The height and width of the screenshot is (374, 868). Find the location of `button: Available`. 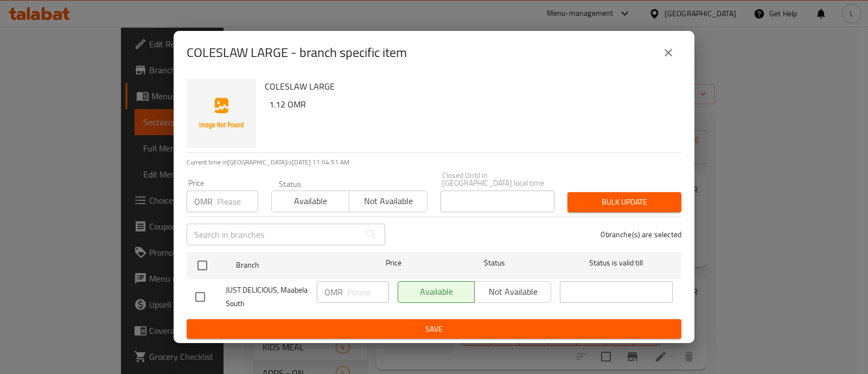

button: Available is located at coordinates (311, 201).